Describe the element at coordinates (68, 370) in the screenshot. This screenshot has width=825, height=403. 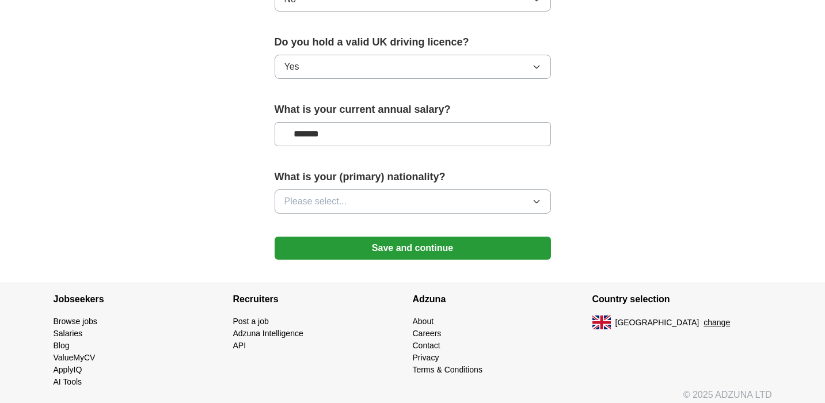
I see `a: ApplyIQ` at that location.